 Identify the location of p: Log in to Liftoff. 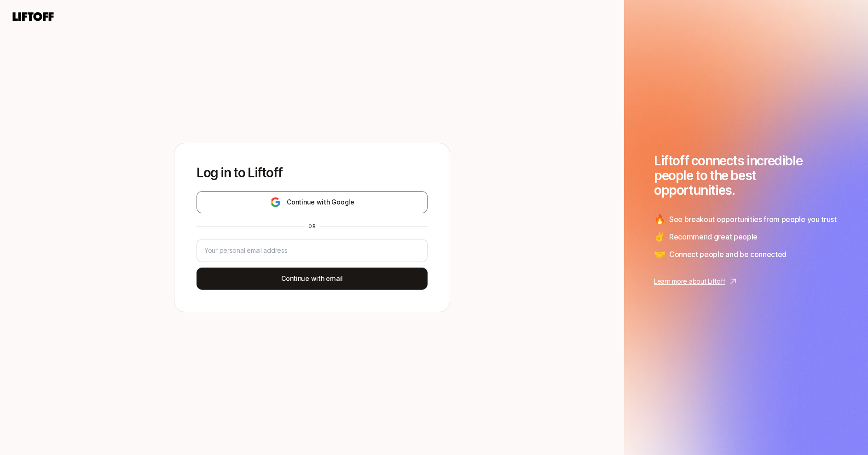
(312, 172).